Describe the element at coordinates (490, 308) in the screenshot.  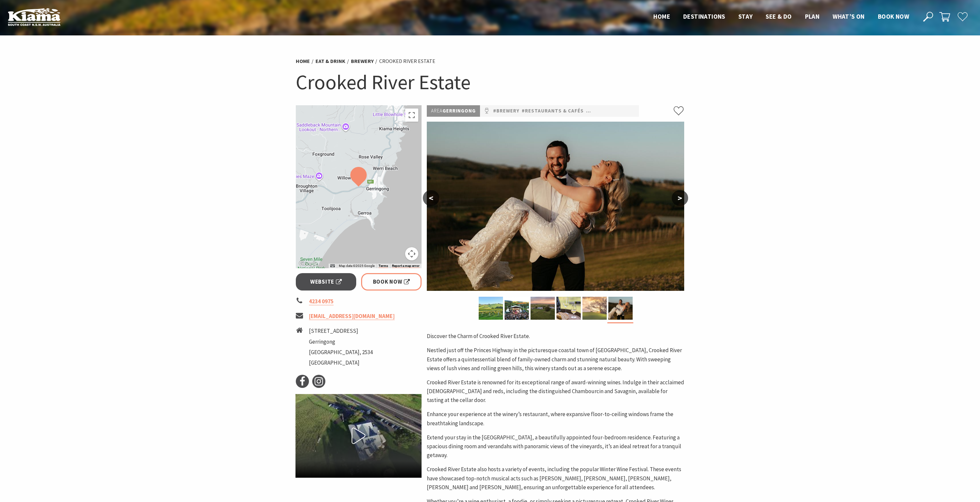
I see `img: Vineyard View` at that location.